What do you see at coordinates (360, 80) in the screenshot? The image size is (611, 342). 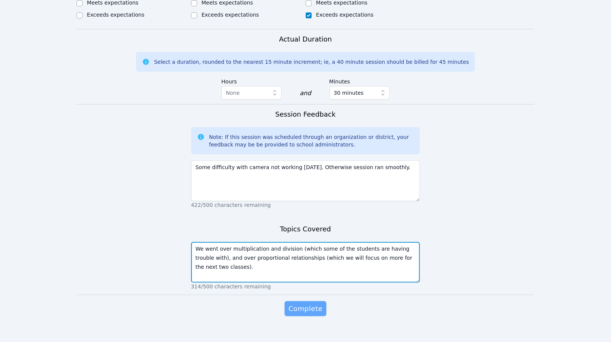 I see `label: Minutes` at bounding box center [360, 80].